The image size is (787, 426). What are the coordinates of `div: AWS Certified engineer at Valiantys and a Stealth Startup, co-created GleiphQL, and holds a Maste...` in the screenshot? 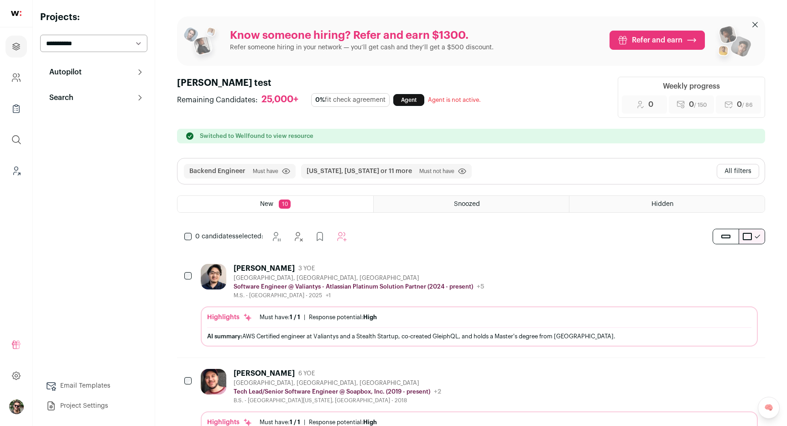 It's located at (479, 336).